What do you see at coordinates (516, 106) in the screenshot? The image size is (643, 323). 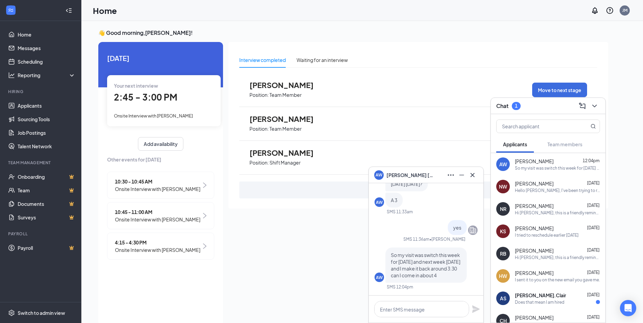 I see `div: 1` at bounding box center [516, 106].